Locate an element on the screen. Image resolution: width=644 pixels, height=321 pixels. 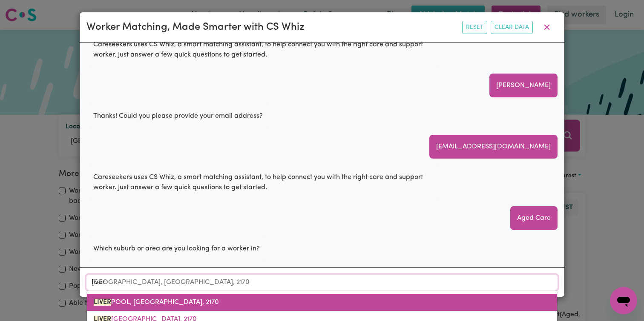
button: Reset is located at coordinates (474, 27).